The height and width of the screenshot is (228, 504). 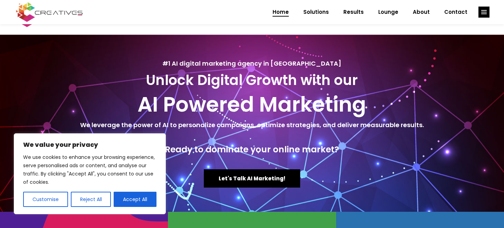 I want to click on span: Solutions, so click(x=316, y=12).